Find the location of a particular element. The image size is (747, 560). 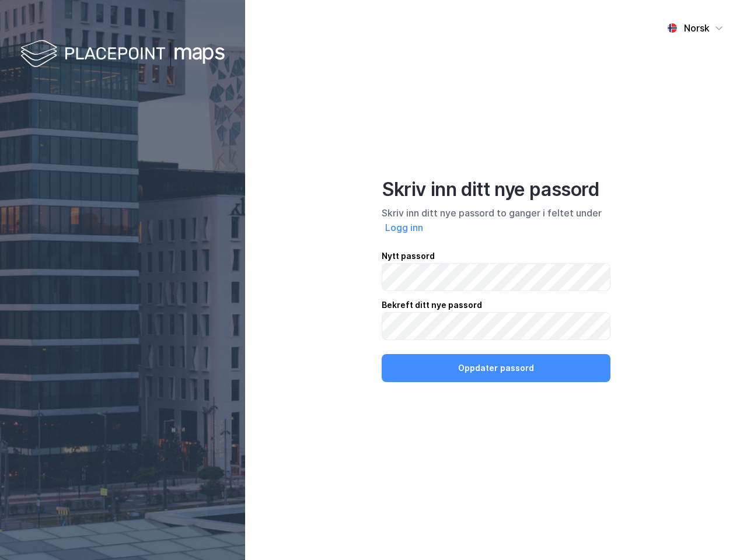

div: Skriv inn ditt nye passord is located at coordinates (496, 189).